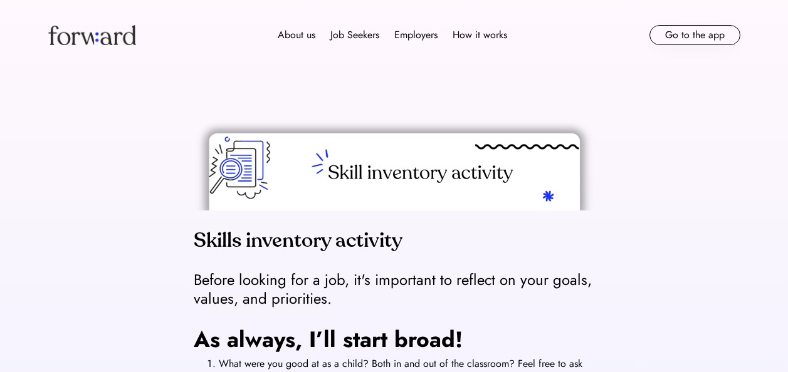 The width and height of the screenshot is (788, 372). I want to click on div: Skills inventory activity, so click(298, 241).